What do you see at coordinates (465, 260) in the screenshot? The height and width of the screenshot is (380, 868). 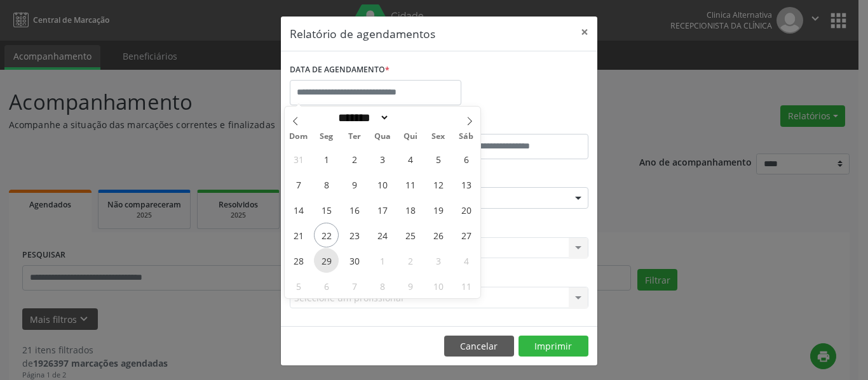 I see `span: Outubro 4, 2025` at bounding box center [465, 260].